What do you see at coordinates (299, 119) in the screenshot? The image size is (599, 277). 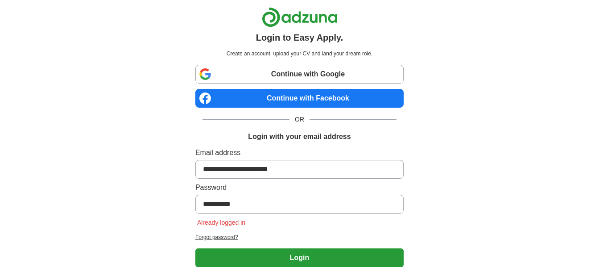 I see `span: OR` at bounding box center [299, 119].